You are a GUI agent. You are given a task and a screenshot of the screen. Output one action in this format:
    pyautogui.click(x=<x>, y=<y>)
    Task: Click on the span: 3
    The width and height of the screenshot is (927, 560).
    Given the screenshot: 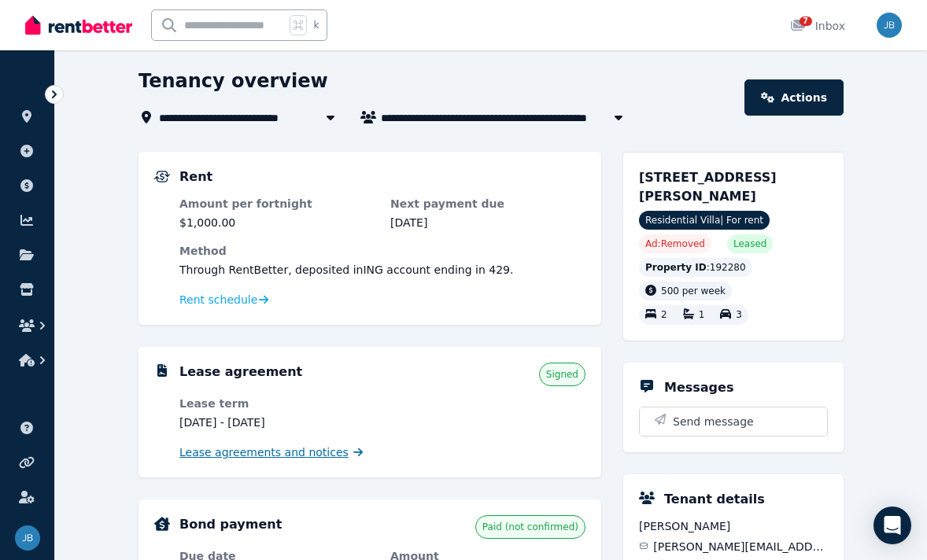 What is the action you would take?
    pyautogui.click(x=739, y=316)
    